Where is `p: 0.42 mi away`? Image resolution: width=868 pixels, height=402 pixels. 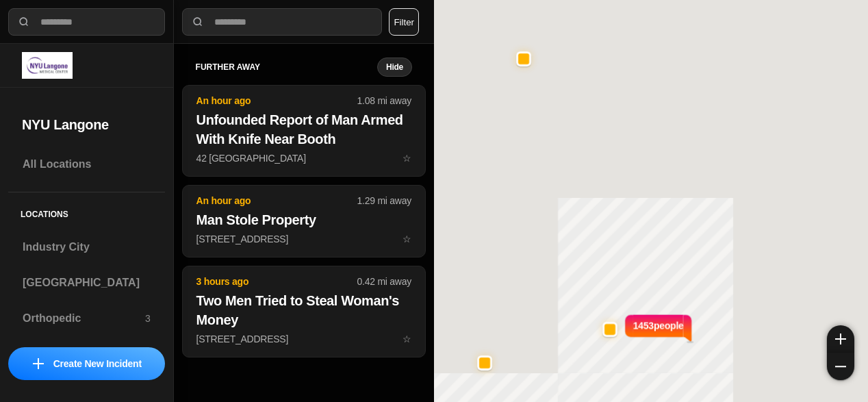 p: 0.42 mi away is located at coordinates (384, 282).